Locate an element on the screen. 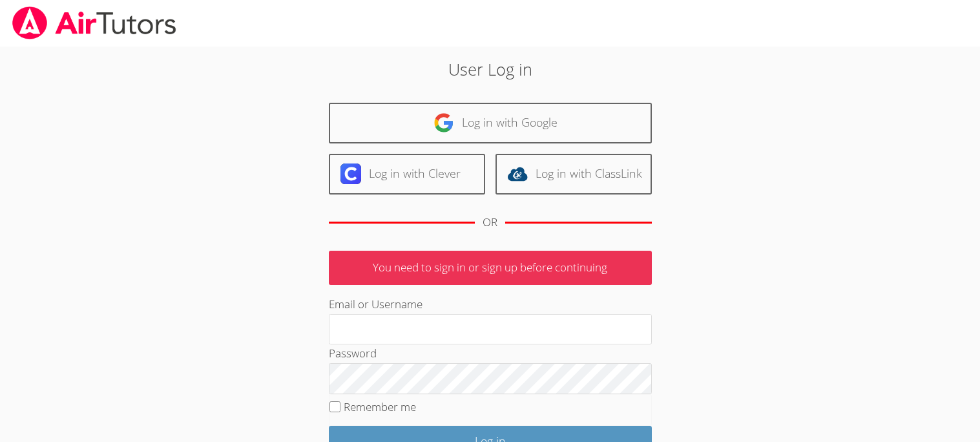  p: You need to sign in or sign up before continuing is located at coordinates (491, 268).